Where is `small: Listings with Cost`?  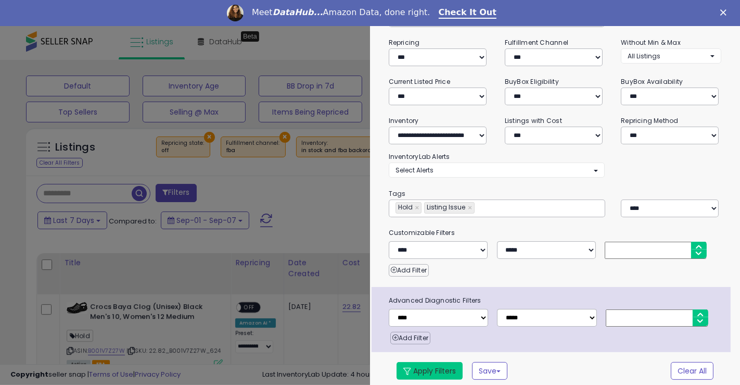 small: Listings with Cost is located at coordinates (533, 120).